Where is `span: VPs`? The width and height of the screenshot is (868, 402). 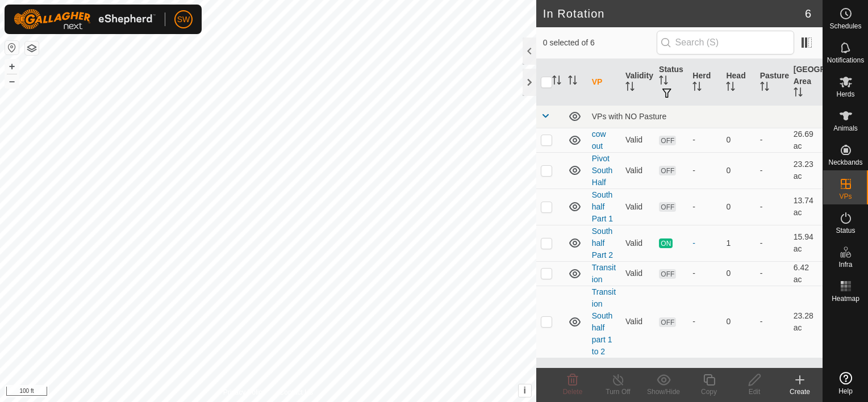 span: VPs is located at coordinates (845, 197).